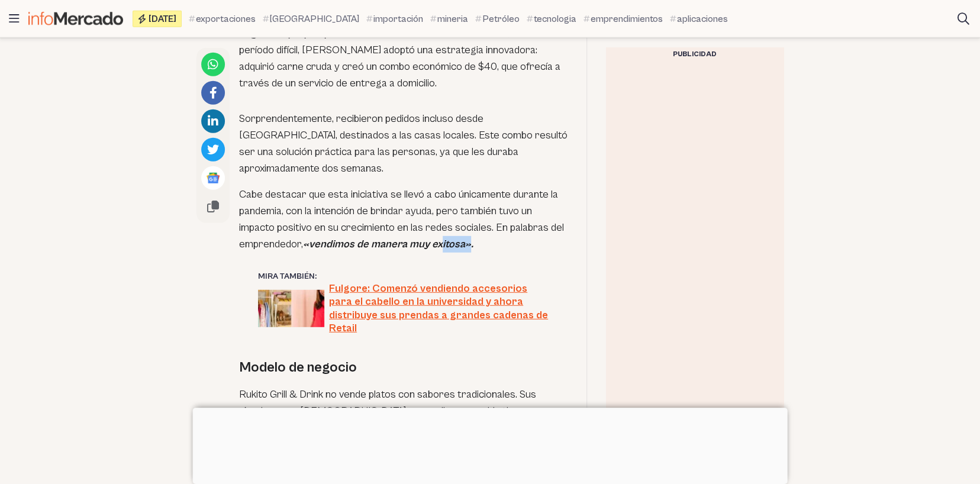 The image size is (980, 484). I want to click on p: Cabe destacar que esta iniciativa se llevó a cabo únicamente durante la pandemia, con la intenció..., so click(403, 220).